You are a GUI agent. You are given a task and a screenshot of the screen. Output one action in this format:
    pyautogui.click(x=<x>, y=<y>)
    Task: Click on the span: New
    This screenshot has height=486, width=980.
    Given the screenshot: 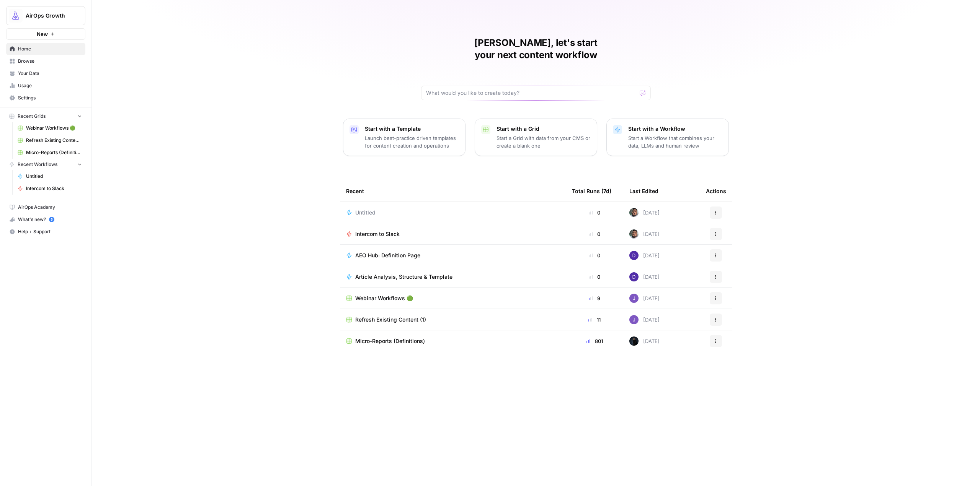 What is the action you would take?
    pyautogui.click(x=42, y=34)
    